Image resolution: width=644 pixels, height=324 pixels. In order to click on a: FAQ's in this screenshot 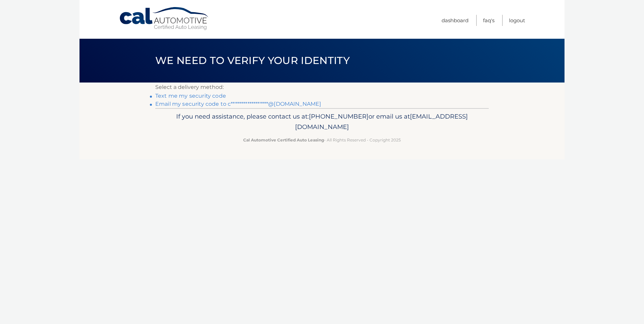, I will do `click(488, 20)`.